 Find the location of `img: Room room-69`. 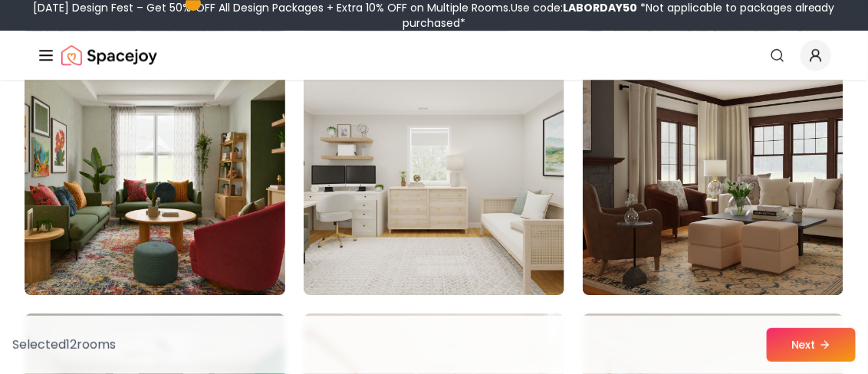

img: Room room-69 is located at coordinates (713, 173).